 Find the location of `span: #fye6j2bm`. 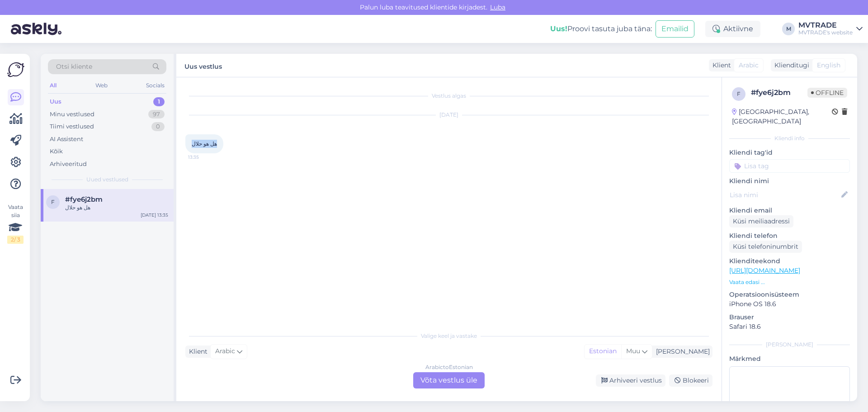

span: #fye6j2bm is located at coordinates (84, 200).